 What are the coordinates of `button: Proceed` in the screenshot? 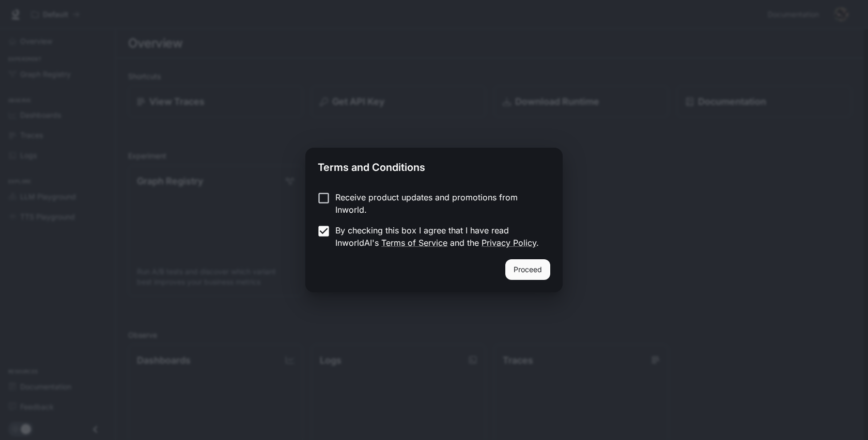 It's located at (527, 269).